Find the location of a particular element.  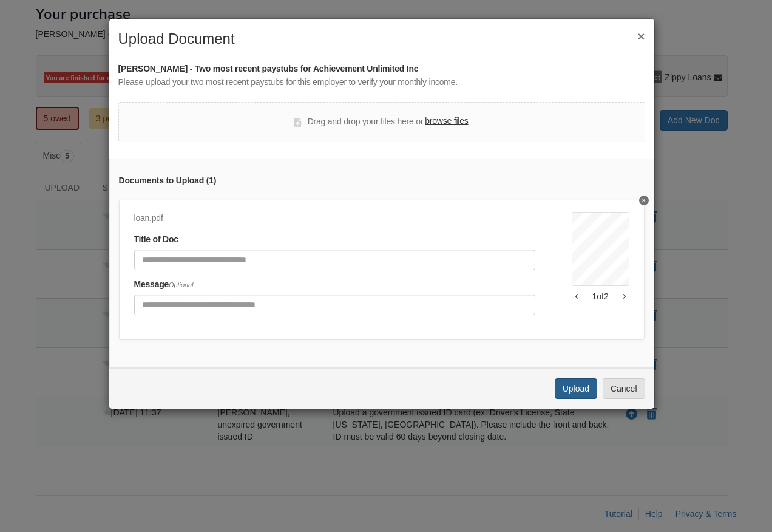

label: Message is located at coordinates (164, 285).